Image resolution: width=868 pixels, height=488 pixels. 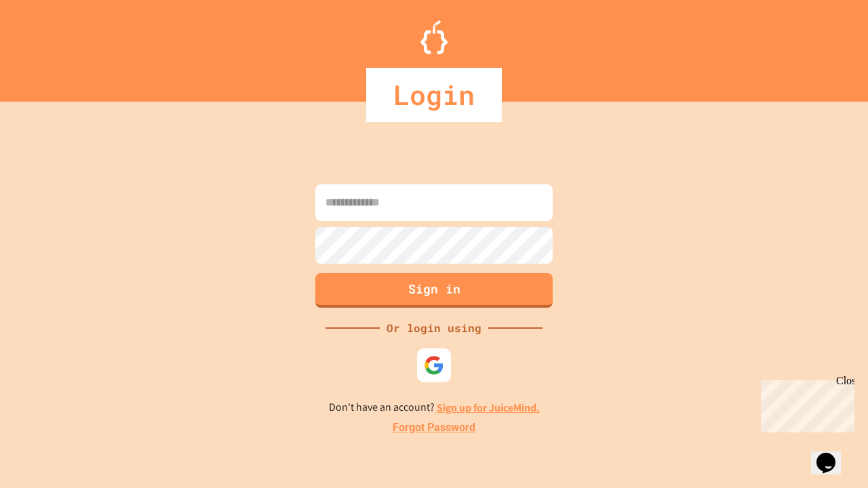 I want to click on img: google-icon.svg, so click(x=434, y=366).